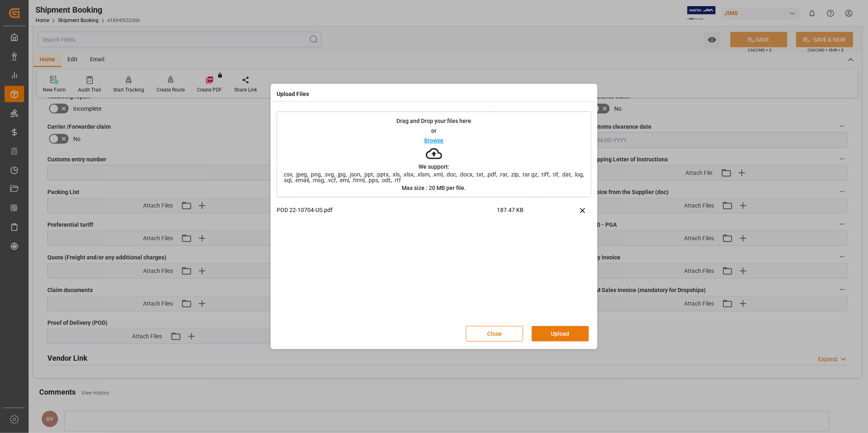 This screenshot has height=433, width=868. Describe the element at coordinates (525, 213) in the screenshot. I see `span: 187.47 KB` at that location.